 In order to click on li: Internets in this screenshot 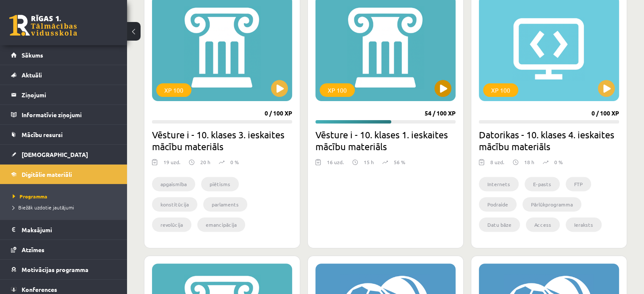, I will do `click(498, 184)`.